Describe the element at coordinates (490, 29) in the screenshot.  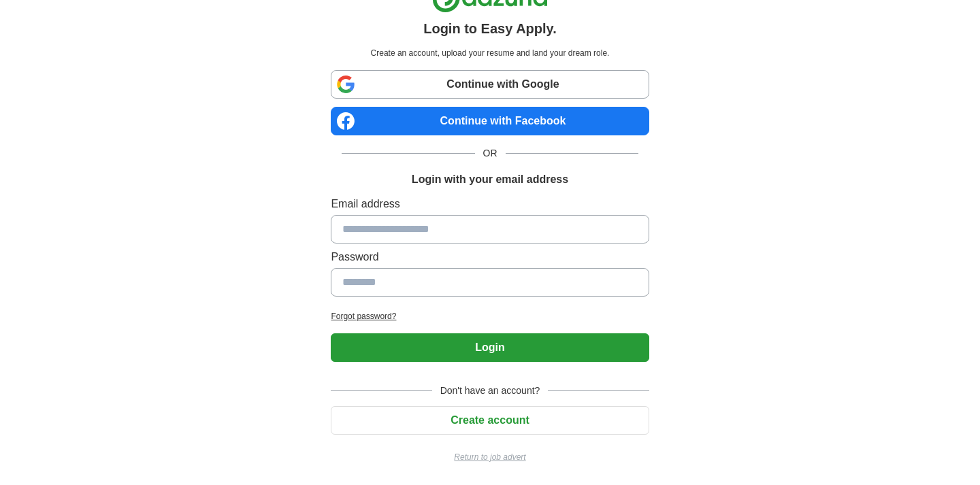
I see `h1: Login to Easy Apply.` at that location.